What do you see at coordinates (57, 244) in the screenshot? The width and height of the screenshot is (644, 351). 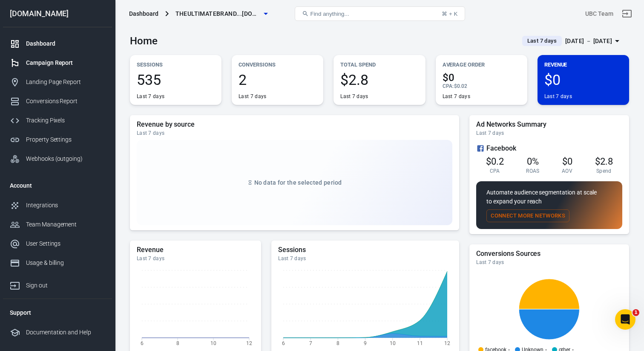 I see `a: User Settings` at bounding box center [57, 244].